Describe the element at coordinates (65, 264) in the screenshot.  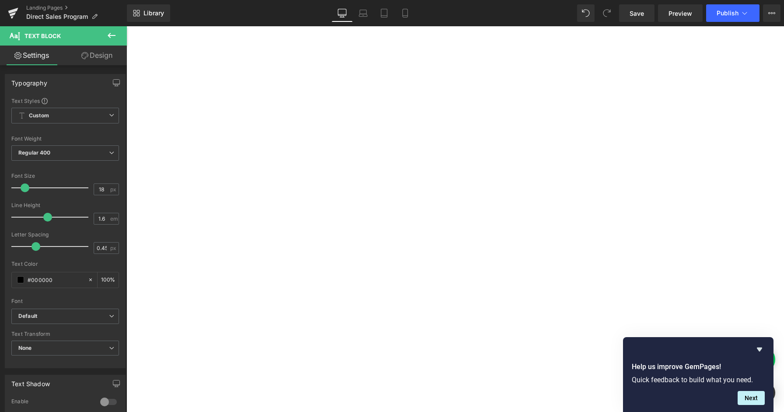
I see `div: Text Color` at that location.